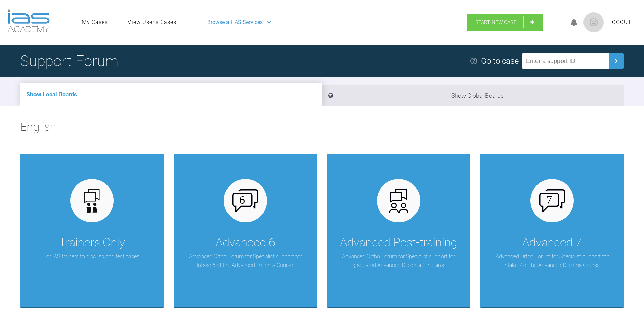  What do you see at coordinates (552, 200) in the screenshot?
I see `img: advanced-7.aa0834c3.svg` at bounding box center [552, 200].